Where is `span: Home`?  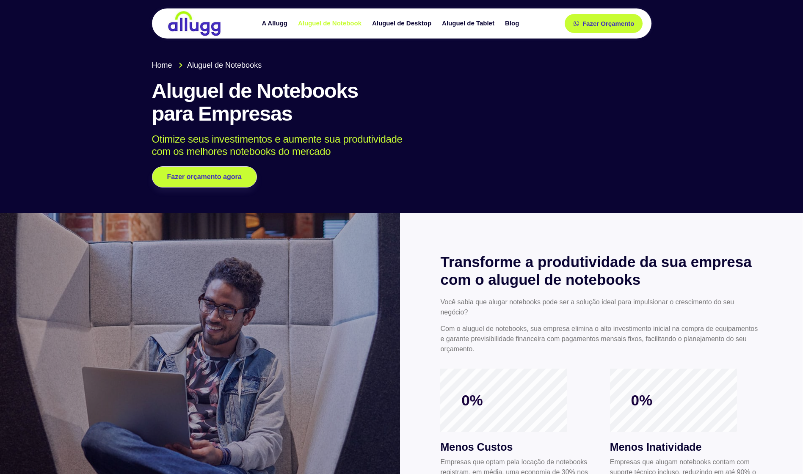
span: Home is located at coordinates (162, 65).